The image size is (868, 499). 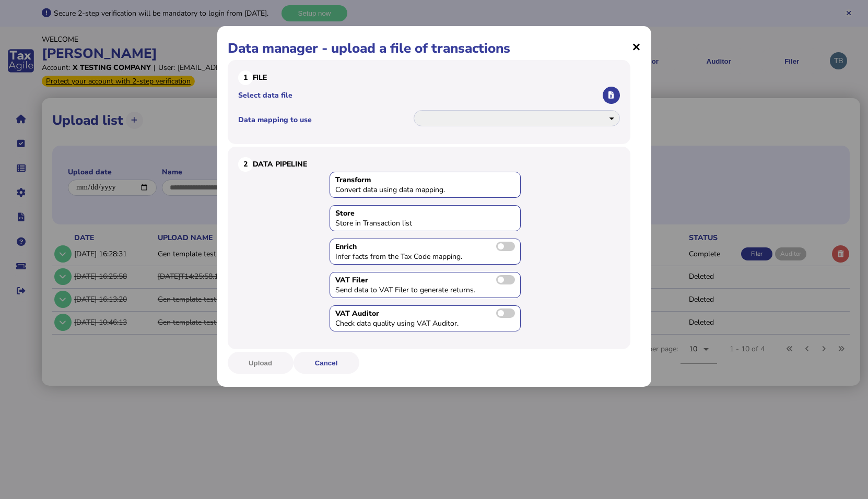 I want to click on h3: File, so click(x=429, y=78).